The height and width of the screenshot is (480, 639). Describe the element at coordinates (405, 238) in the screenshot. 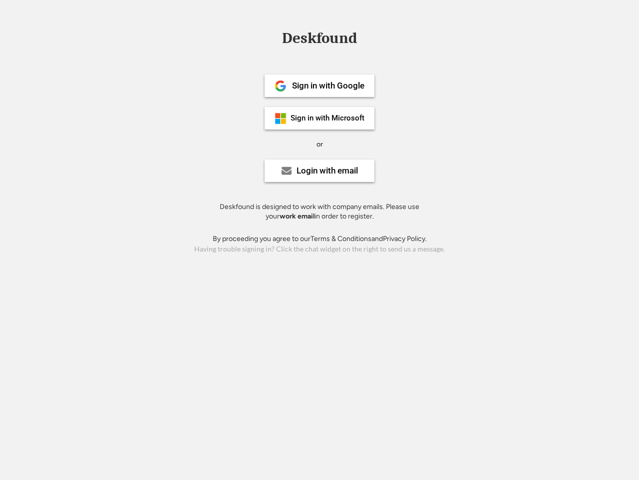

I see `a: Privacy Policy.` at that location.